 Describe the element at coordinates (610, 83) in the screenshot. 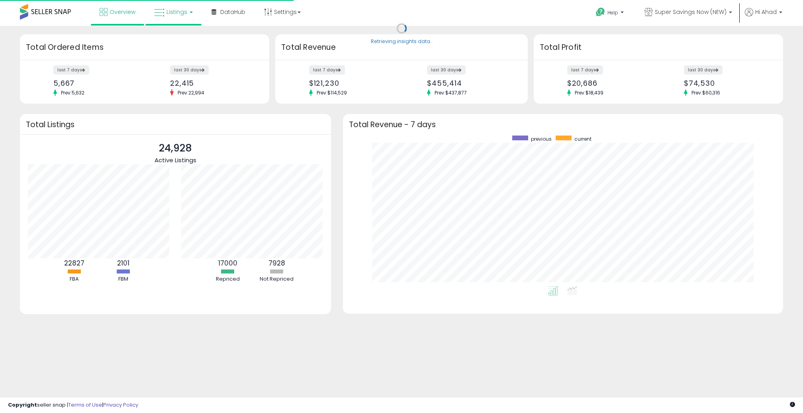

I see `div: $20,686` at that location.